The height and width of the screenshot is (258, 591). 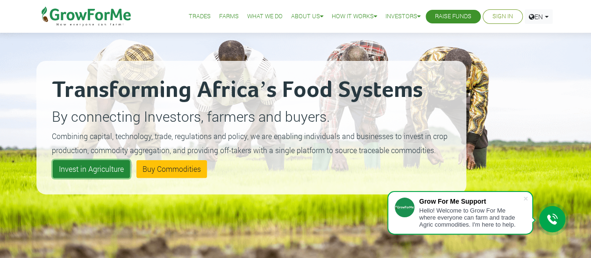 What do you see at coordinates (91, 169) in the screenshot?
I see `a: Invest in Agriculture` at bounding box center [91, 169].